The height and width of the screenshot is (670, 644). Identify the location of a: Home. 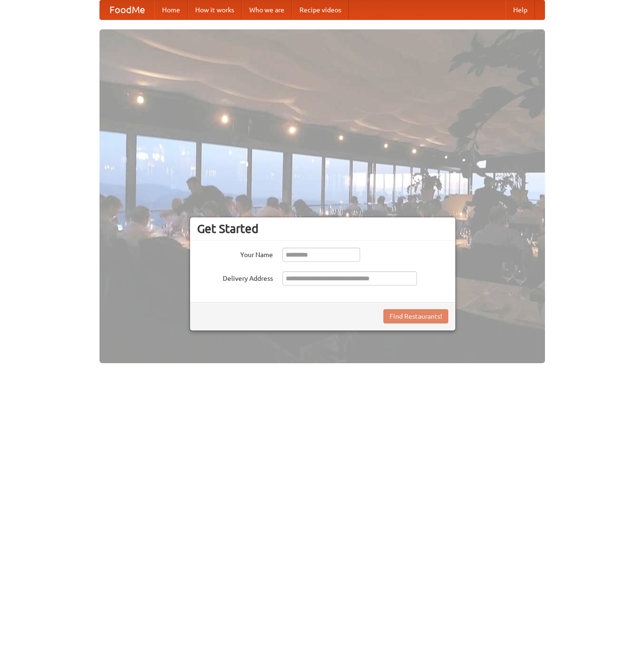
(171, 10).